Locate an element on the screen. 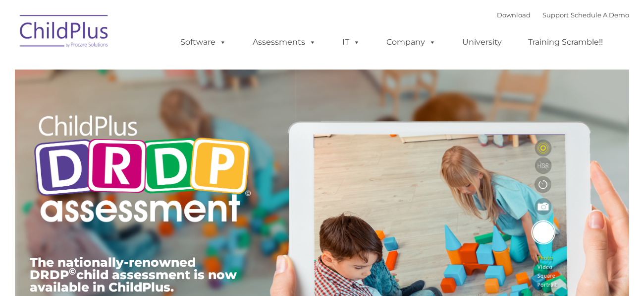 This screenshot has height=296, width=644. a: Download is located at coordinates (514, 15).